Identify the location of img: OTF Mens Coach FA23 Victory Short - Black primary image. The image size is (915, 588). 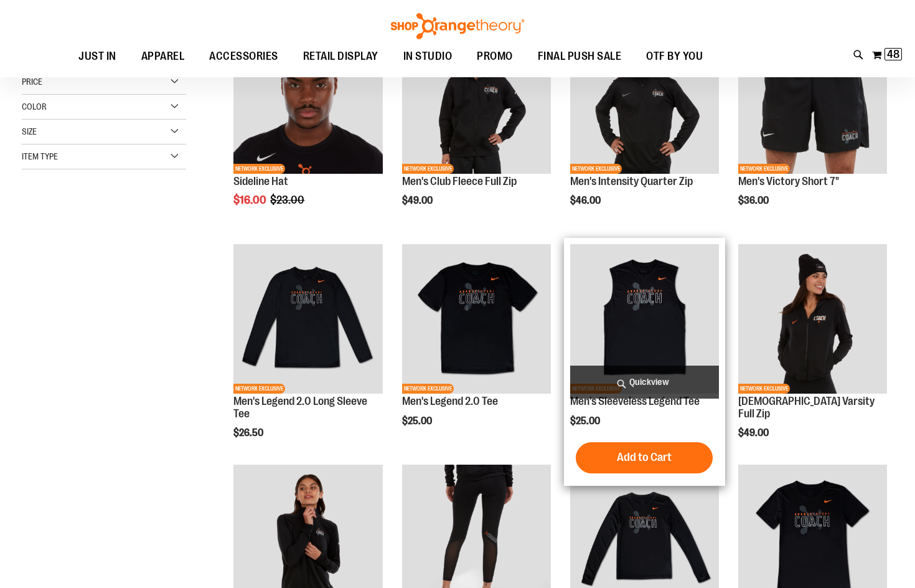
(813, 98).